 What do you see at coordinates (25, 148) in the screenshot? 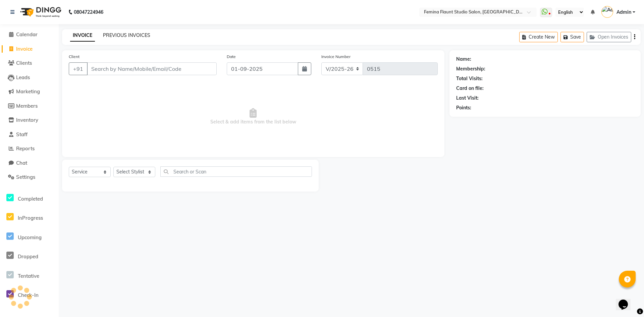
I see `span: Reports` at bounding box center [25, 148].